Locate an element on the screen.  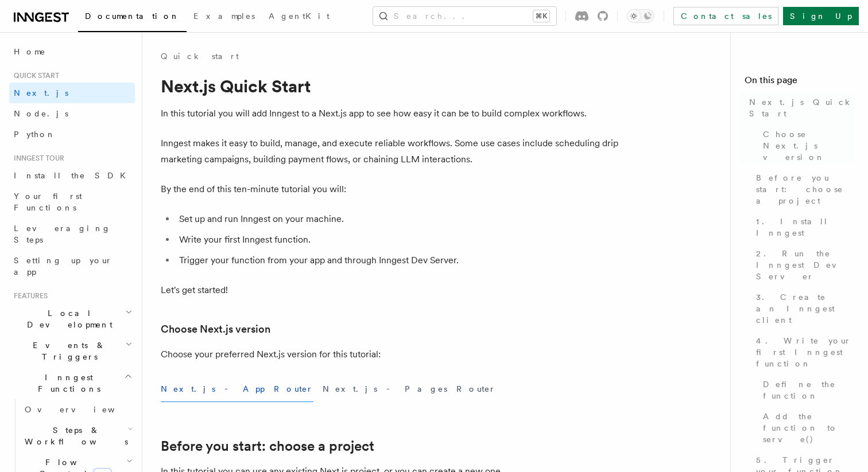
a: Home is located at coordinates (72, 52).